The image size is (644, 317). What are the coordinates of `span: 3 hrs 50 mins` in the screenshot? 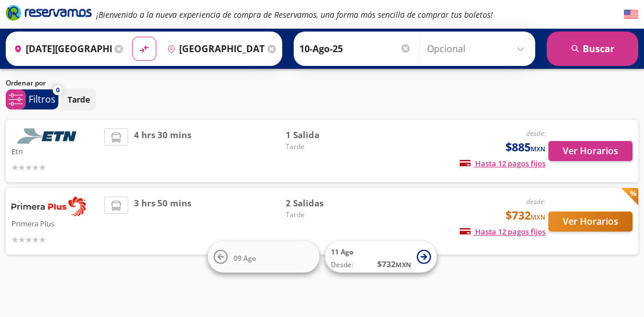 It's located at (162, 221).